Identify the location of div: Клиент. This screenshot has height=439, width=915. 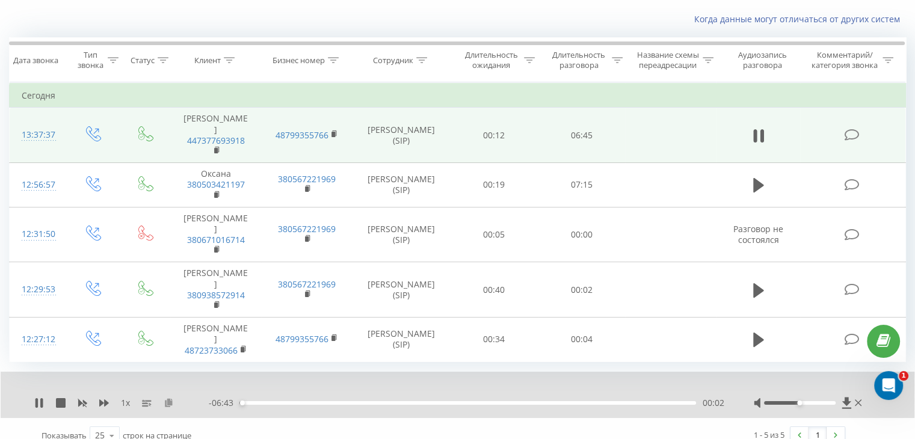
(208, 60).